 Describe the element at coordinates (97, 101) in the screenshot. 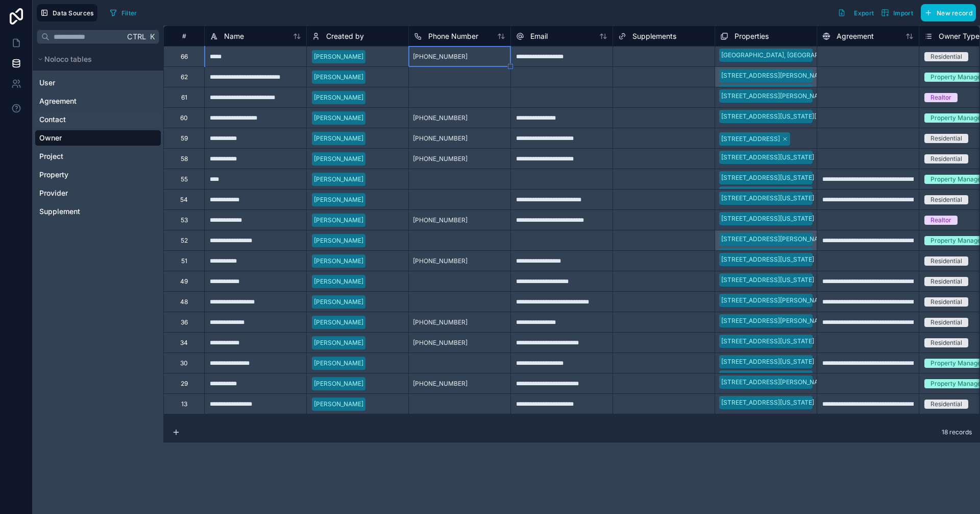

I see `a: Agreement` at that location.